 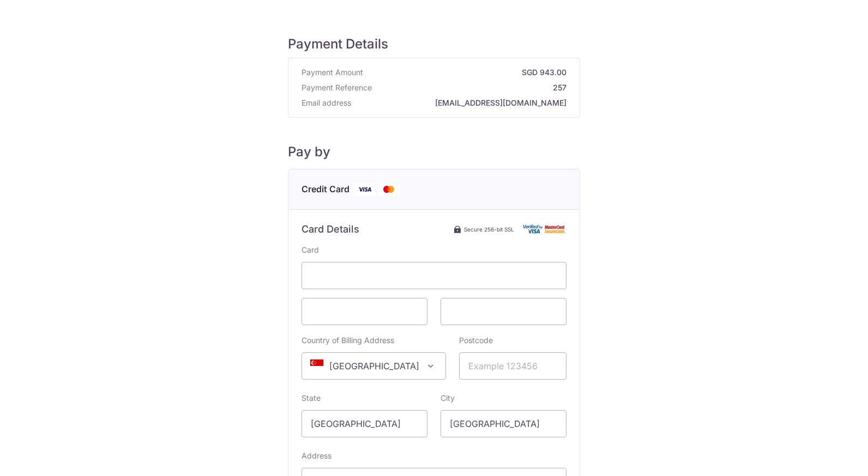 What do you see at coordinates (332, 72) in the screenshot?
I see `span: Payment Amount` at bounding box center [332, 72].